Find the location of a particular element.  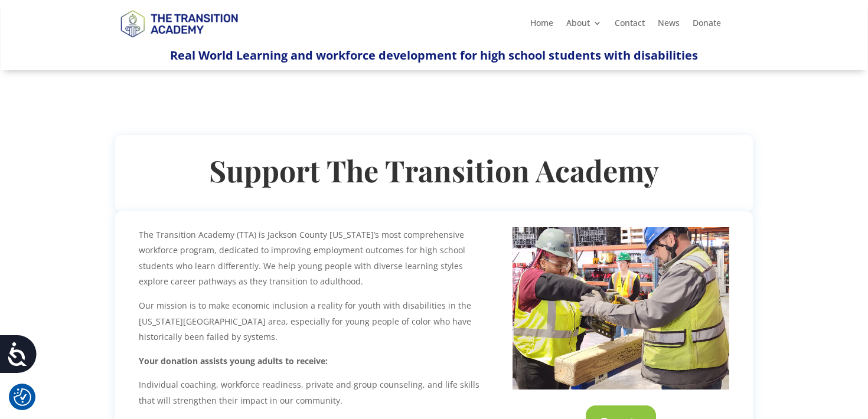

a: Logo-Noticias is located at coordinates (179, 41).